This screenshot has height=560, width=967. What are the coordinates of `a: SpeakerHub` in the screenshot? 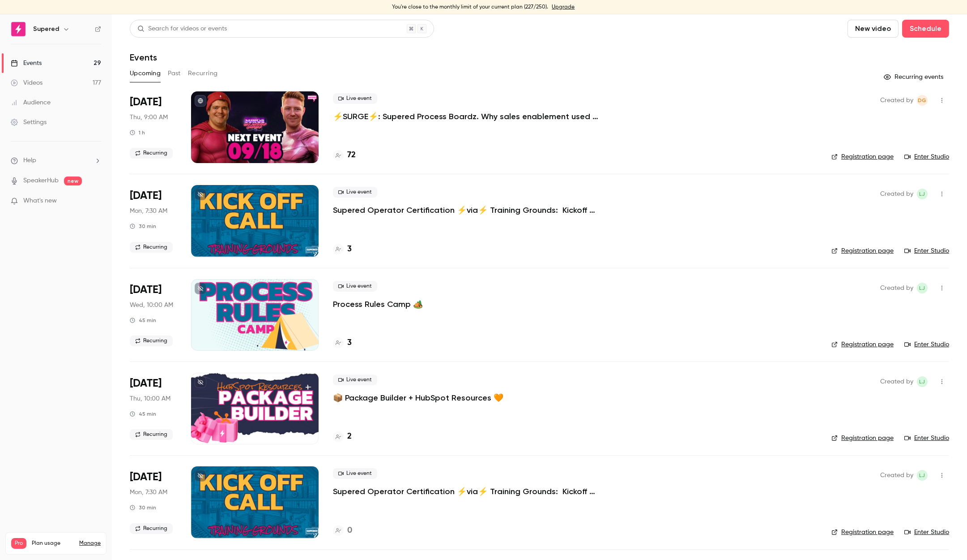 It's located at (41, 181).